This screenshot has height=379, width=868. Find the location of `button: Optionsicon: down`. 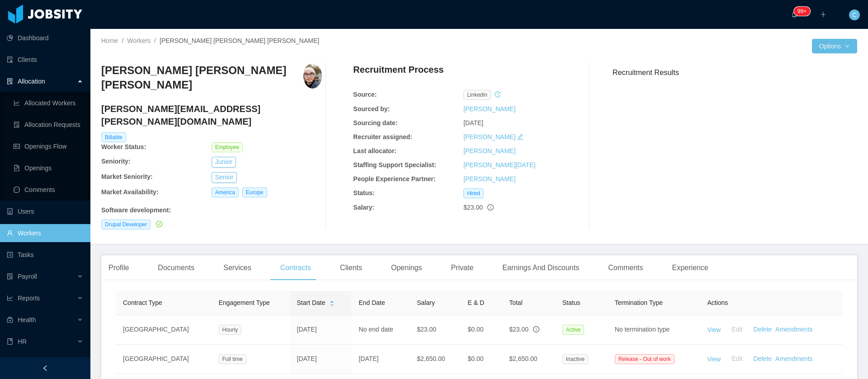

button: Optionsicon: down is located at coordinates (835, 46).